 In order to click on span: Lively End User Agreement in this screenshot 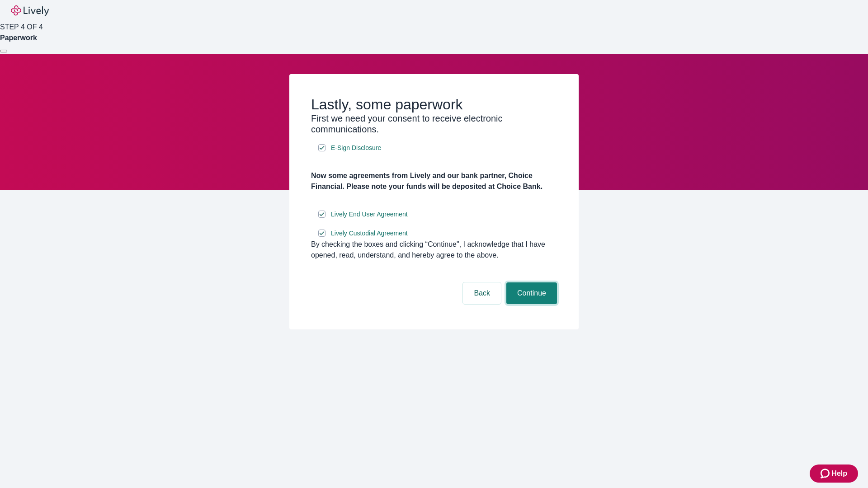, I will do `click(370, 214)`.